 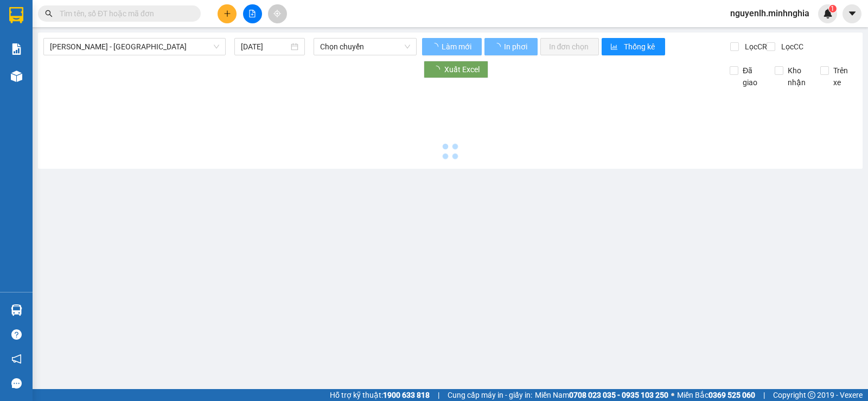 I want to click on strong: 1900 633 818, so click(x=406, y=395).